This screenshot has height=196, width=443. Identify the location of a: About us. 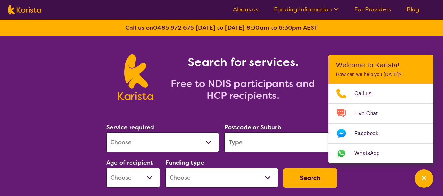
(245, 10).